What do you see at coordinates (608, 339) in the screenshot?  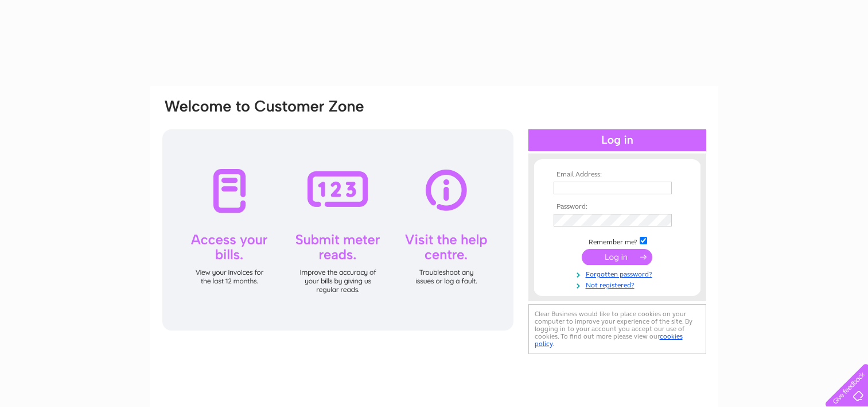 I see `a: cookies policy` at bounding box center [608, 339].